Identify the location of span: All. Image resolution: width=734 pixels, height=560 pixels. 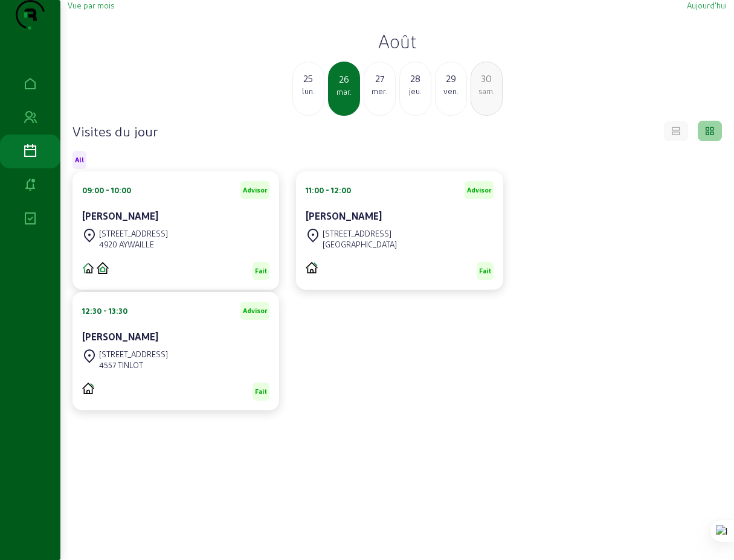
(79, 160).